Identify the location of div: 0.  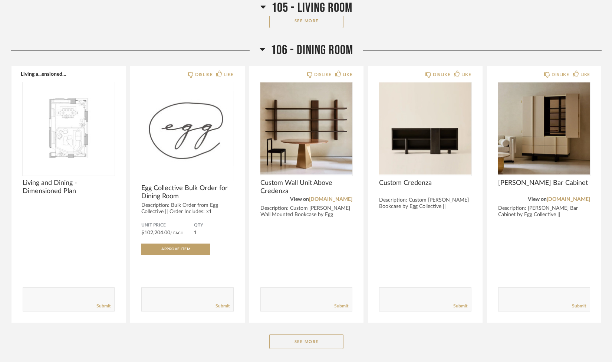
(187, 128).